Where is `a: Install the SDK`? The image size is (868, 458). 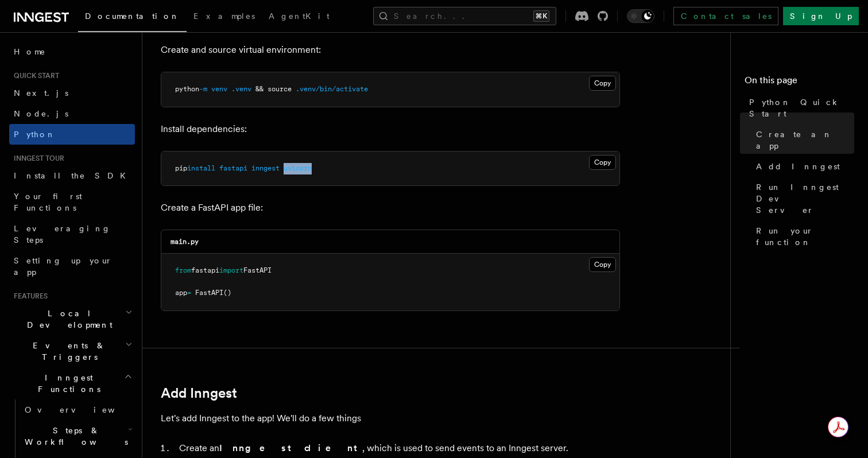
a: Install the SDK is located at coordinates (72, 176).